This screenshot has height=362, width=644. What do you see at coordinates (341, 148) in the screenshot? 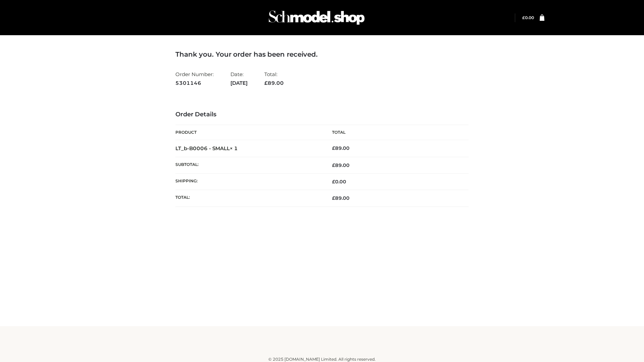
I see `bdi: 89.00` at bounding box center [341, 148].